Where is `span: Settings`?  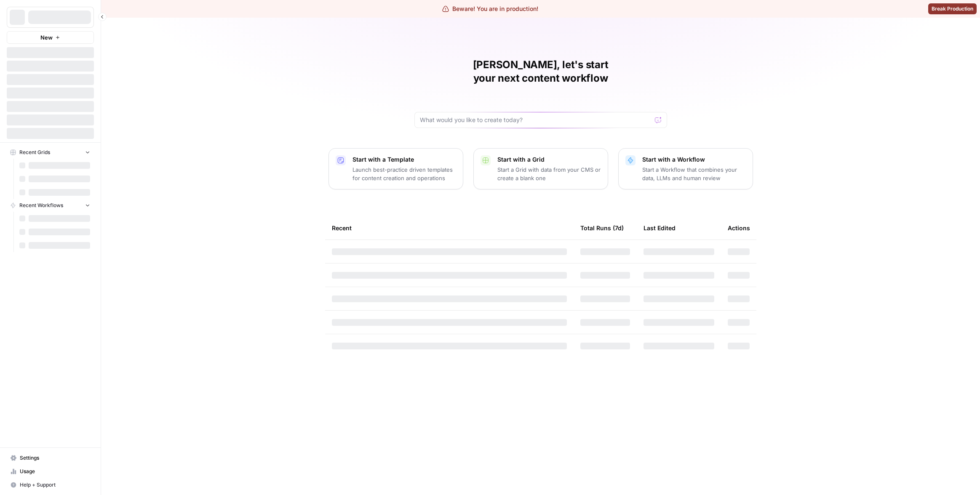
span: Settings is located at coordinates (54, 458).